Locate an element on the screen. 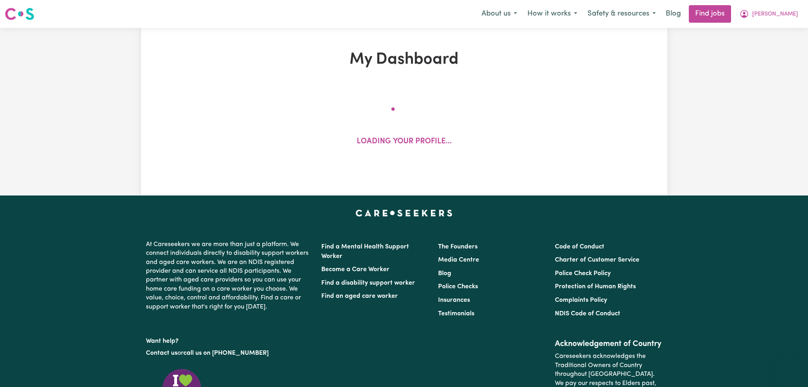  a: Code of Conduct is located at coordinates (579, 247).